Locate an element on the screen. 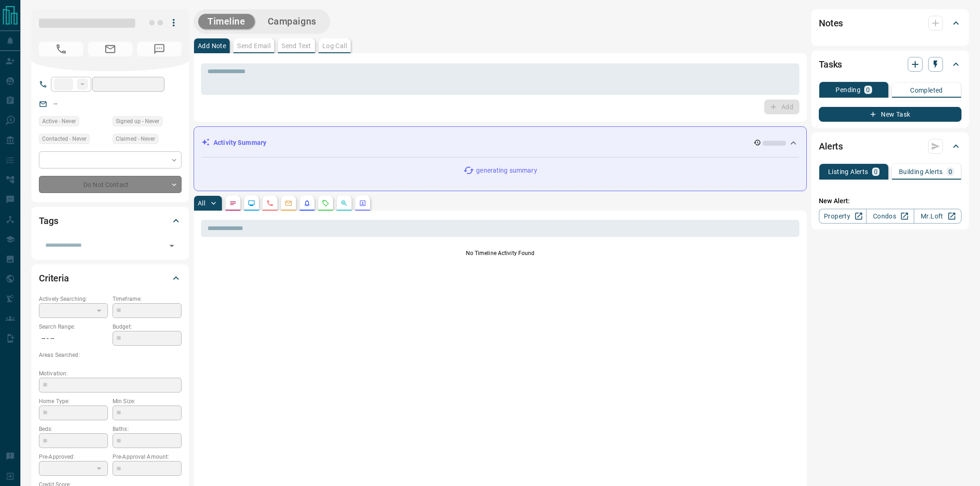  p: Pending is located at coordinates (848, 90).